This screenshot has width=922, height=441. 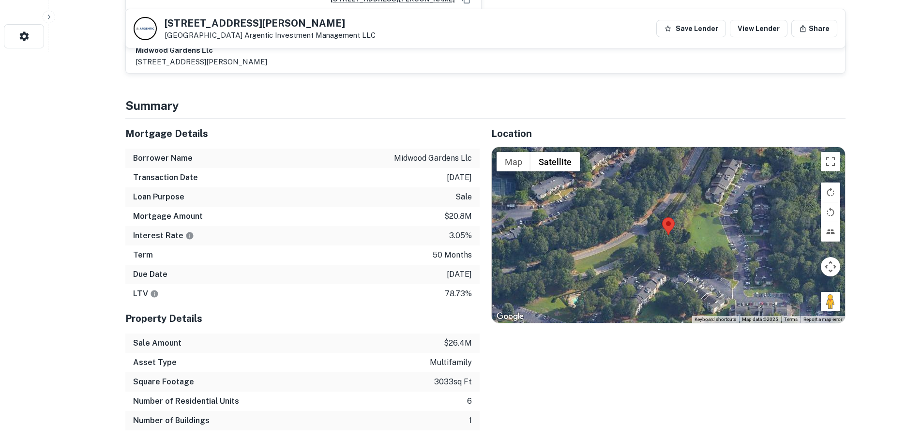 What do you see at coordinates (669, 134) in the screenshot?
I see `h5: Location` at bounding box center [669, 134].